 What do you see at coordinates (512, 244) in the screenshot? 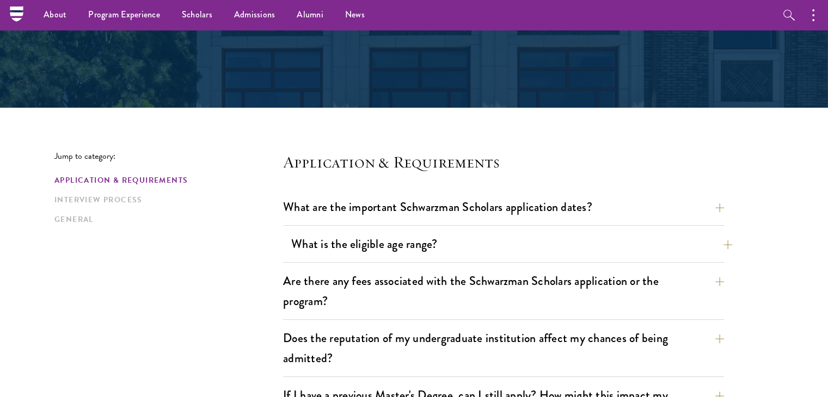
I see `button: What is the eligible age range?` at bounding box center [512, 244].